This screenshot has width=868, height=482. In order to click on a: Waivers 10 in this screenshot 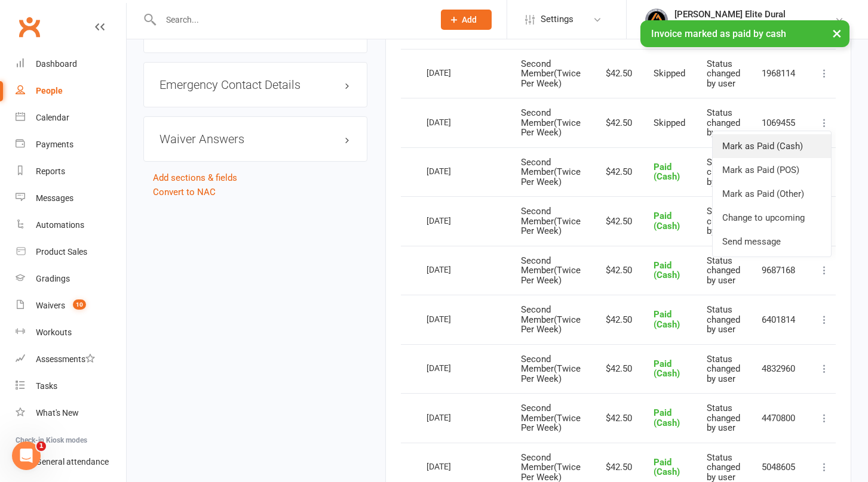, I will do `click(70, 306)`.